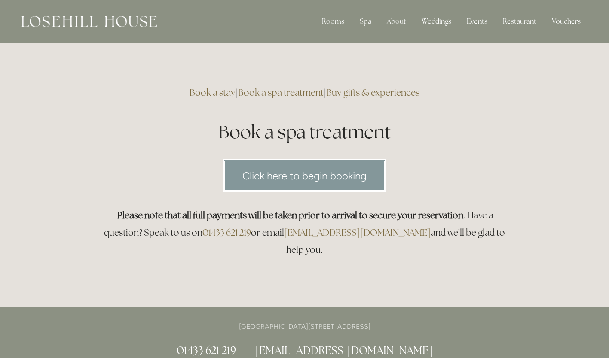 The width and height of the screenshot is (609, 358). What do you see at coordinates (477, 21) in the screenshot?
I see `div: Events` at bounding box center [477, 21].